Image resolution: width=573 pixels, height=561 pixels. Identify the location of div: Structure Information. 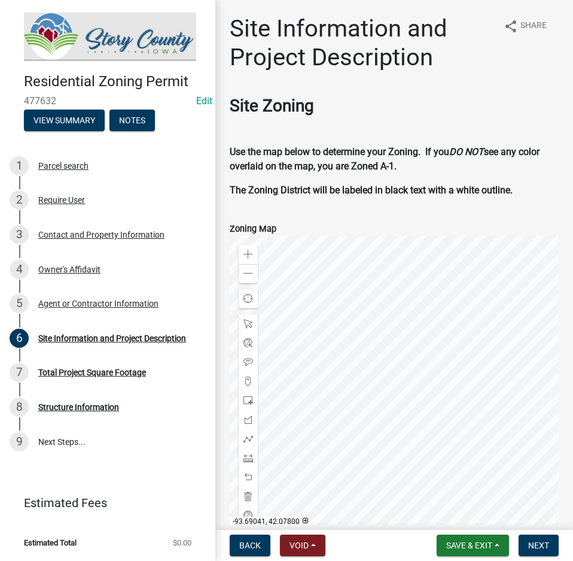
(78, 407).